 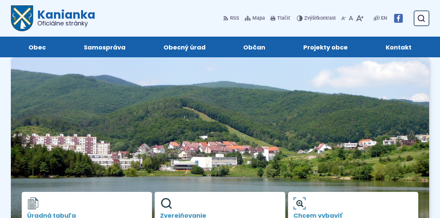 I want to click on a: Obecný úrad, so click(x=185, y=47).